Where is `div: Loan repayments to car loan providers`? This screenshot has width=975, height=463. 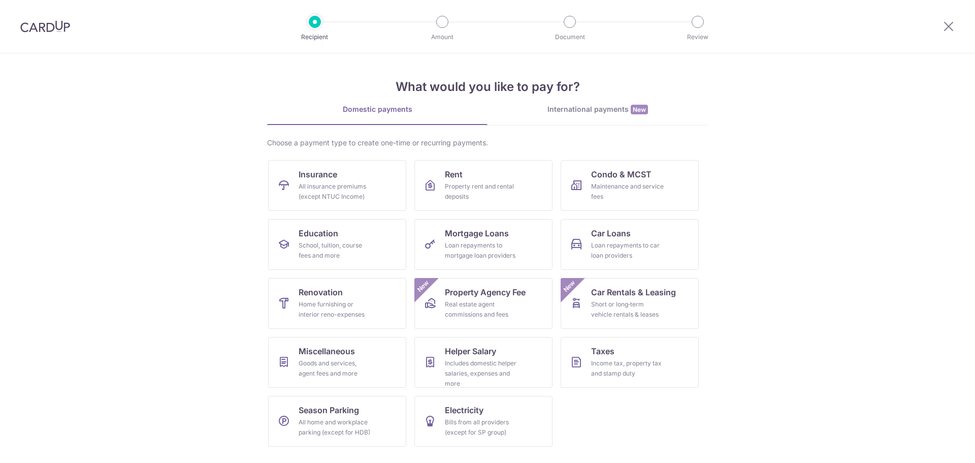
div: Loan repayments to car loan providers is located at coordinates (628, 250).